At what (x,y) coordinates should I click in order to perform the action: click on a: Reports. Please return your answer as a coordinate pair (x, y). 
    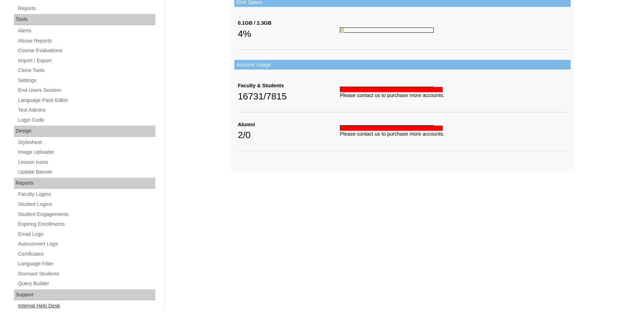
    Looking at the image, I should click on (86, 8).